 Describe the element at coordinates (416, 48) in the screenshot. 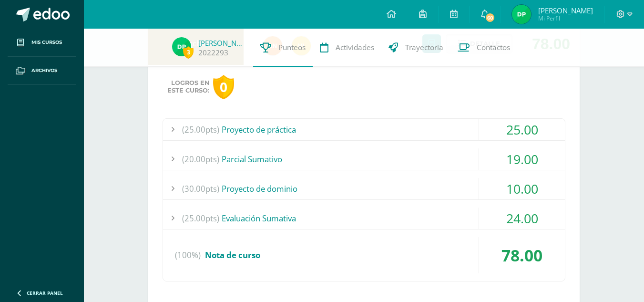

I see `a: Trayectoria` at that location.